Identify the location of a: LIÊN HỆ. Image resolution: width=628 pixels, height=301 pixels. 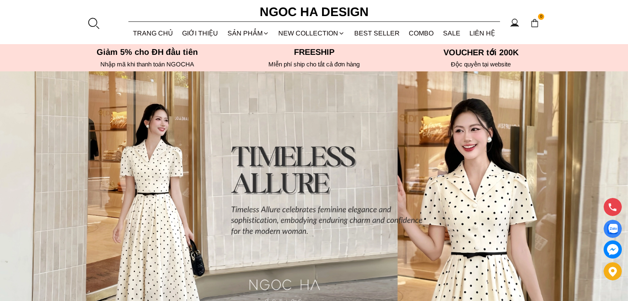
(482, 33).